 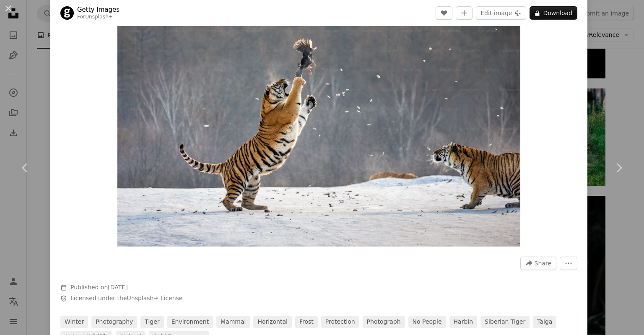 What do you see at coordinates (99, 287) in the screenshot?
I see `span: Published on` at bounding box center [99, 287].